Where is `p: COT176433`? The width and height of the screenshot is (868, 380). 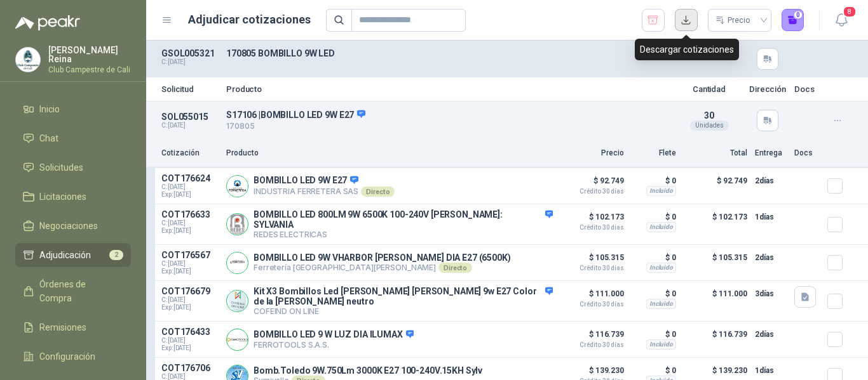
p: COT176433 is located at coordinates (190, 332).